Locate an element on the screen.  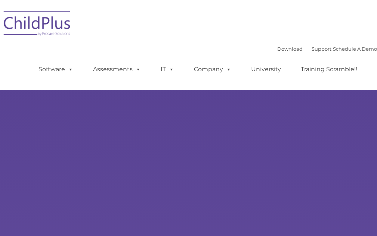
a: Software is located at coordinates (56, 69).